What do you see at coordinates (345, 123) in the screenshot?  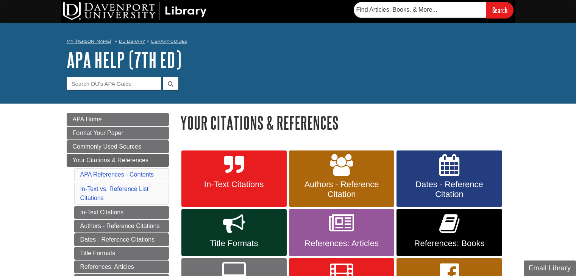 I see `h1: Your Citations & References` at bounding box center [345, 123].